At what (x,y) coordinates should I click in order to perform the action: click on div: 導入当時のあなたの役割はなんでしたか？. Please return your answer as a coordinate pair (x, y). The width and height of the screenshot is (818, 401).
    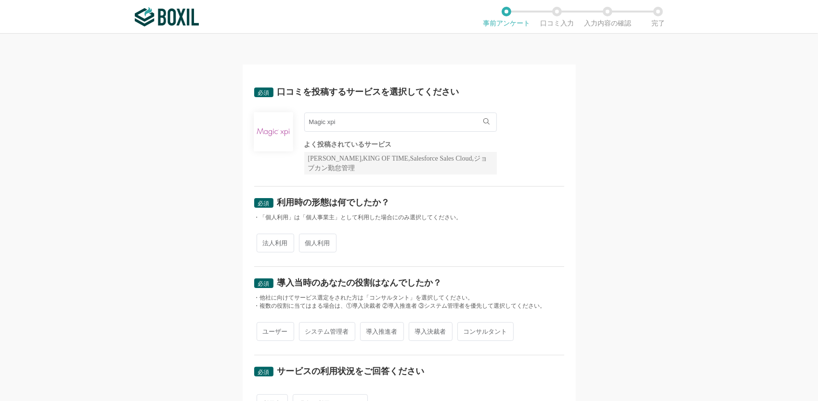
    Looking at the image, I should click on (360, 283).